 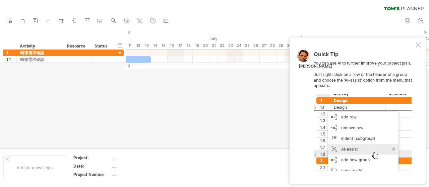 What do you see at coordinates (92, 158) in the screenshot?
I see `div: Project:` at bounding box center [92, 158].